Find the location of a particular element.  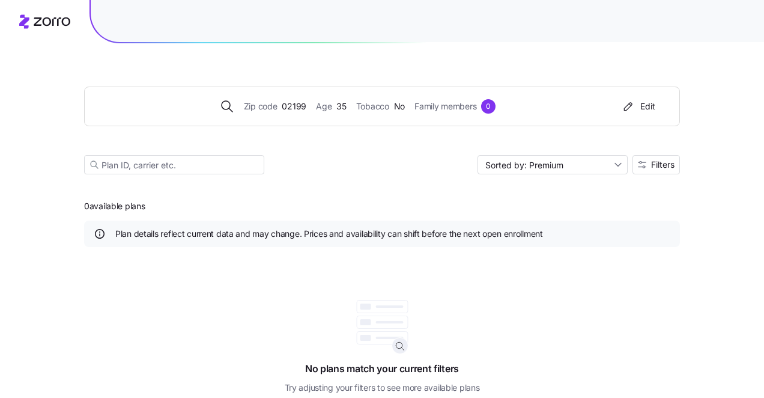

span: 0 available plans is located at coordinates (115, 206).